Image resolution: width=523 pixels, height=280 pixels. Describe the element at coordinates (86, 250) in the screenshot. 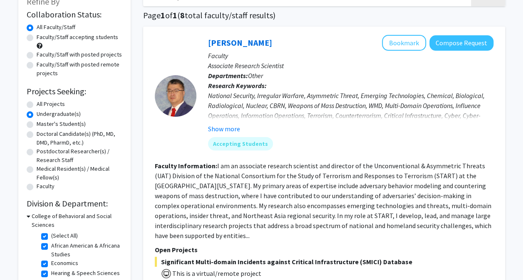

I see `label: African American & Africana Studies` at that location.